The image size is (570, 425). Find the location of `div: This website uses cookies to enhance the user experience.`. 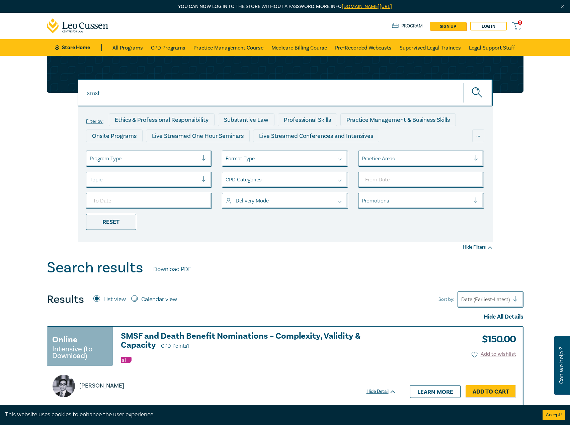

div: This website uses cookies to enhance the user experience. is located at coordinates (269, 415).